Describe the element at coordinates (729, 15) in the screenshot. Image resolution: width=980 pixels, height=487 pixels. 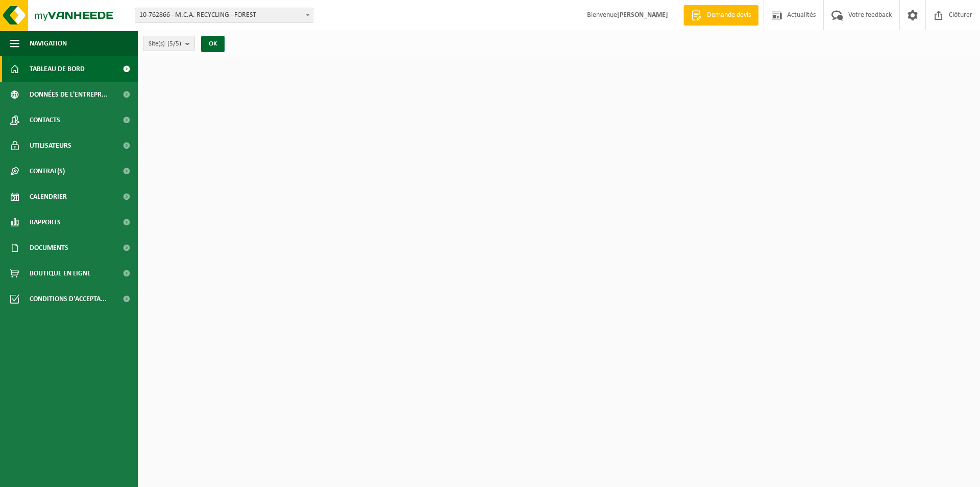
I see `span: Demande devis` at that location.